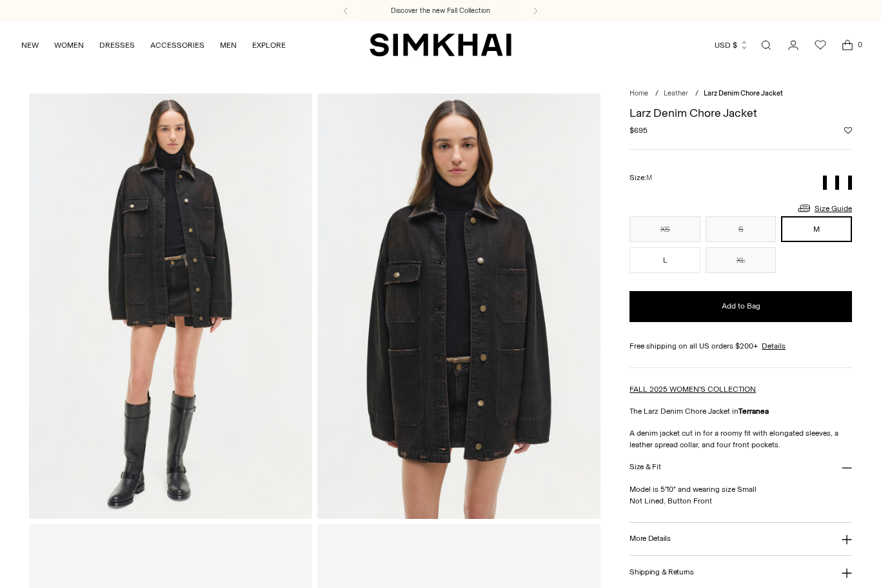 The image size is (881, 588). I want to click on span: 0, so click(860, 45).